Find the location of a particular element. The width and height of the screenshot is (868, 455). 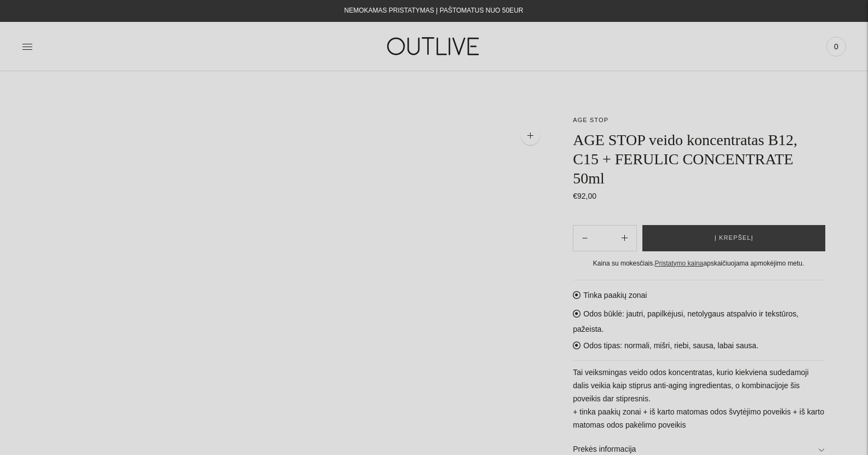

button: Subtract product quantity is located at coordinates (624, 239).